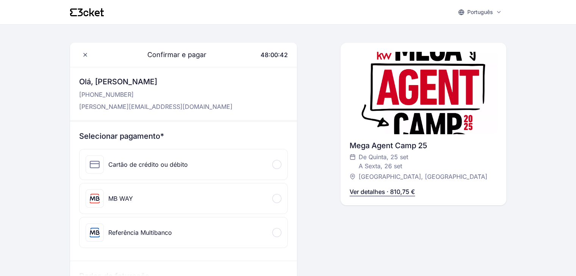 The image size is (576, 276). What do you see at coordinates (274, 55) in the screenshot?
I see `span: 48:00:42` at bounding box center [274, 55].